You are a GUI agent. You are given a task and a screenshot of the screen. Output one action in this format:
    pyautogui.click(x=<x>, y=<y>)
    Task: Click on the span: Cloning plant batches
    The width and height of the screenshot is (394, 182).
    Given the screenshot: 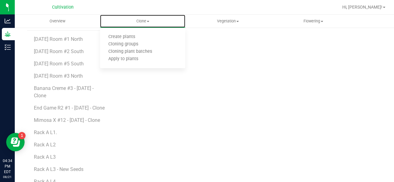 What is the action you would take?
    pyautogui.click(x=130, y=52)
    